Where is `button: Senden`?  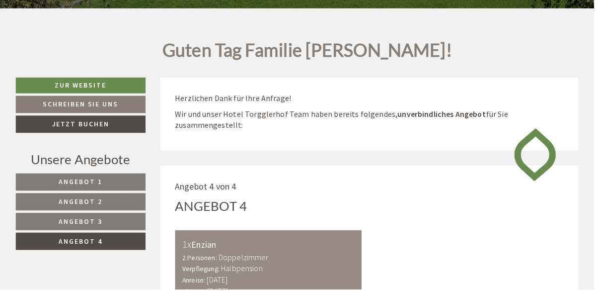 button: Senden is located at coordinates (362, 270).